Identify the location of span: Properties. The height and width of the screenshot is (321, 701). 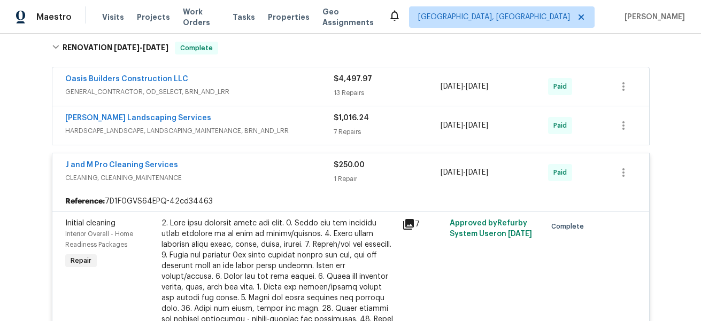
(289, 17).